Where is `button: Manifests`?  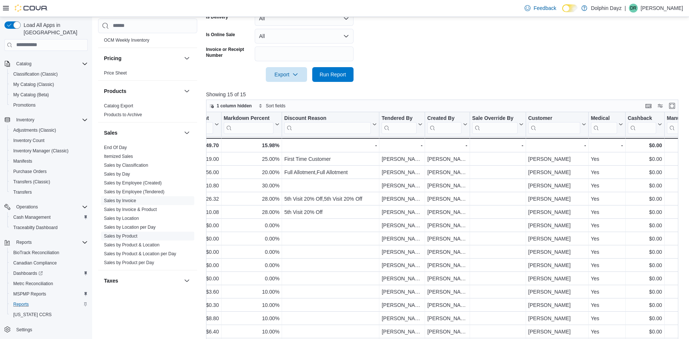 button: Manifests is located at coordinates (49, 161).